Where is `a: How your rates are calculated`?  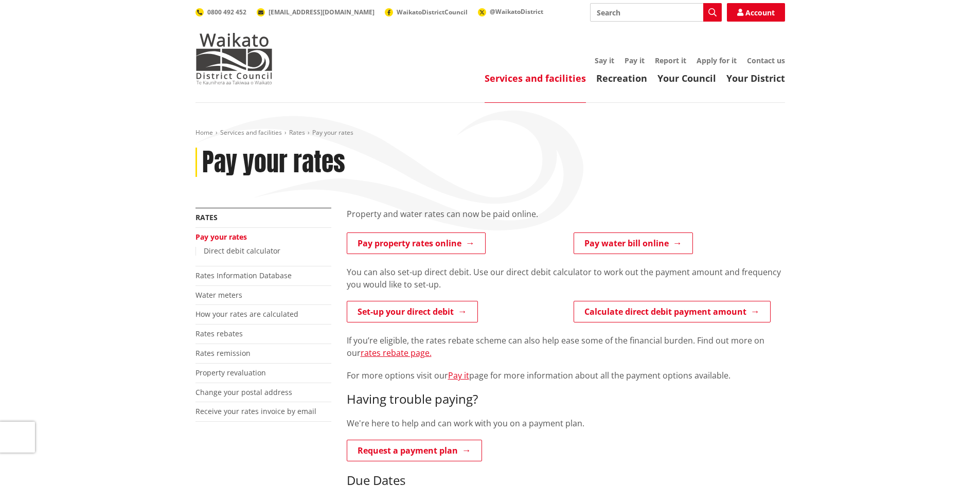 a: How your rates are calculated is located at coordinates (247, 314).